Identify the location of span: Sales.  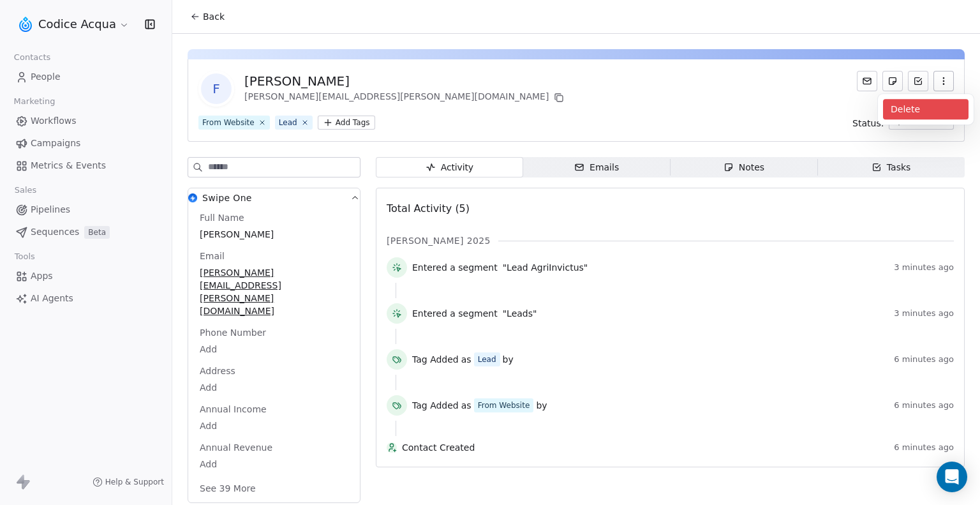
(26, 190).